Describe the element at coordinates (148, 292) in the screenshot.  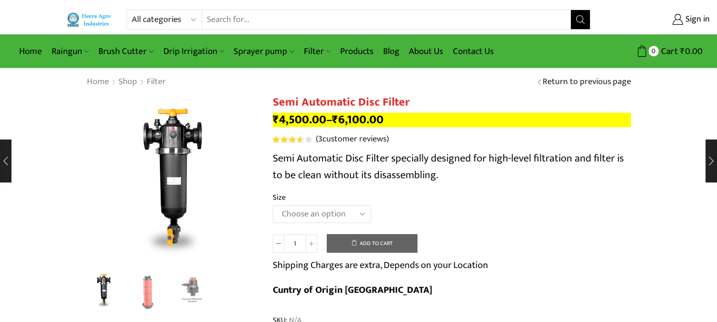
I see `a: Disc-Filter` at that location.